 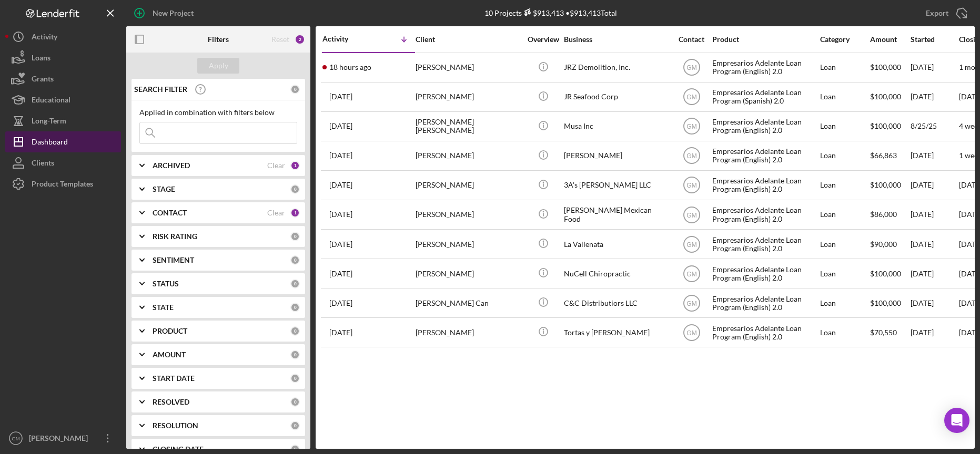 I want to click on div: Started, so click(x=935, y=39).